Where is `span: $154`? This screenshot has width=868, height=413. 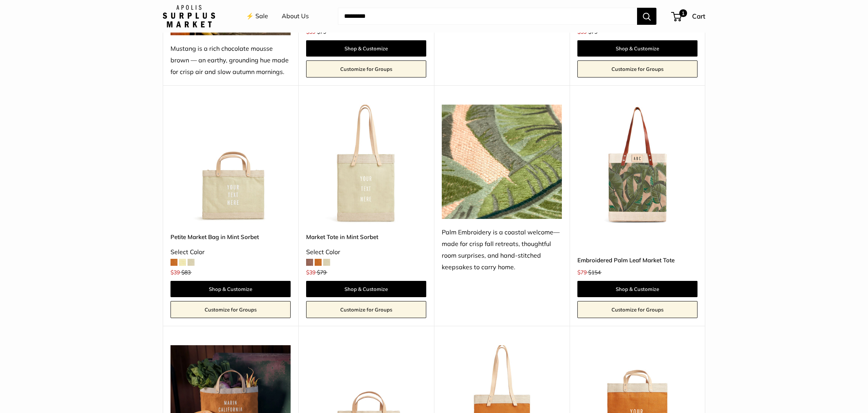 span: $154 is located at coordinates (594, 272).